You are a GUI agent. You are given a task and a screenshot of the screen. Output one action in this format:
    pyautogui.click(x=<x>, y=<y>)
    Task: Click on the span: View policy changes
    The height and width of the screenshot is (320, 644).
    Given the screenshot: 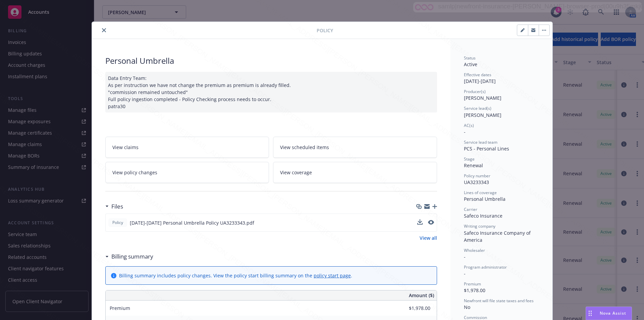 What is the action you would take?
    pyautogui.click(x=135, y=172)
    